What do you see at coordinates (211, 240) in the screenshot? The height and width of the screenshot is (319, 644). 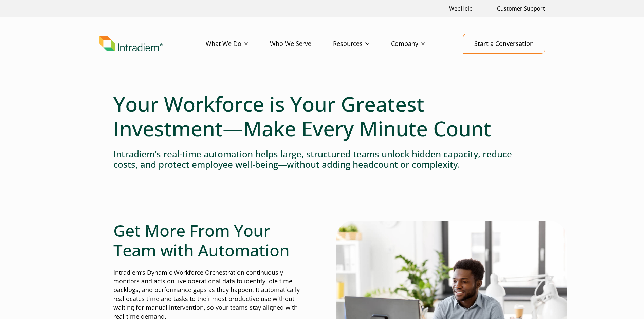 I see `h2: Get More From Your Team with Automation` at bounding box center [211, 240].